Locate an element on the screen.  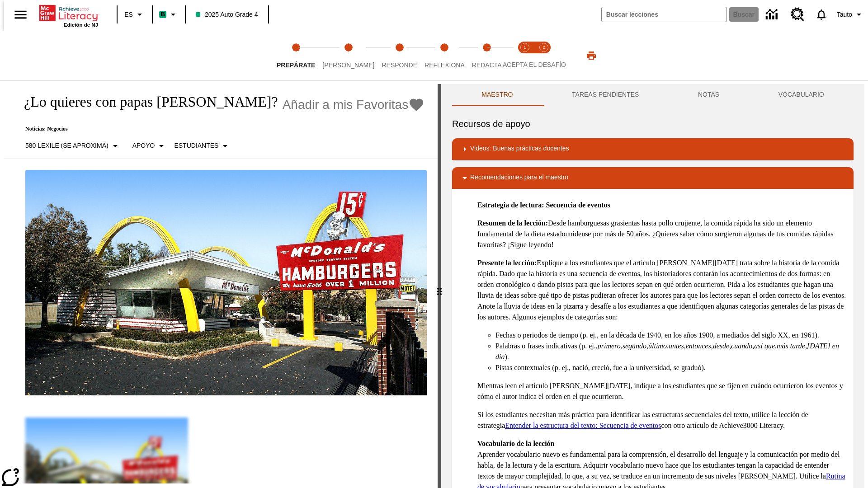
span: Reflexiona is located at coordinates (445, 65).